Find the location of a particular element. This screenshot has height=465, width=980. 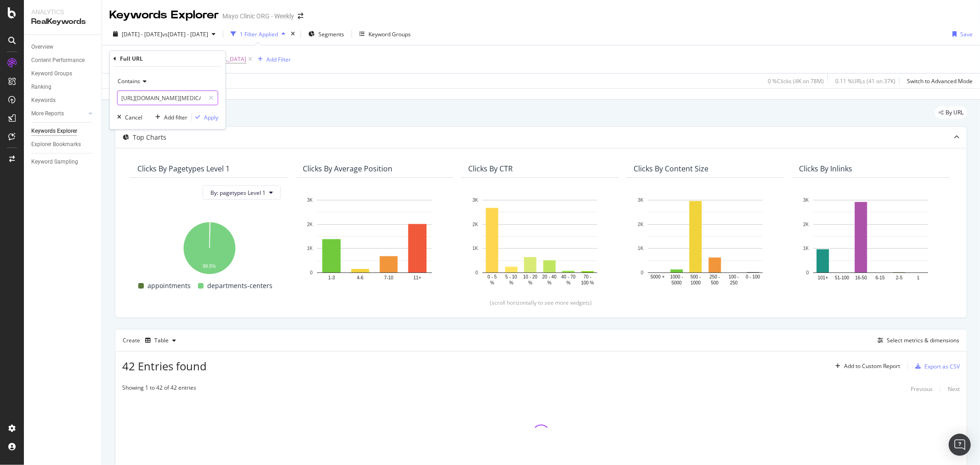

span: By: pagetypes Level 1 is located at coordinates (238, 192).